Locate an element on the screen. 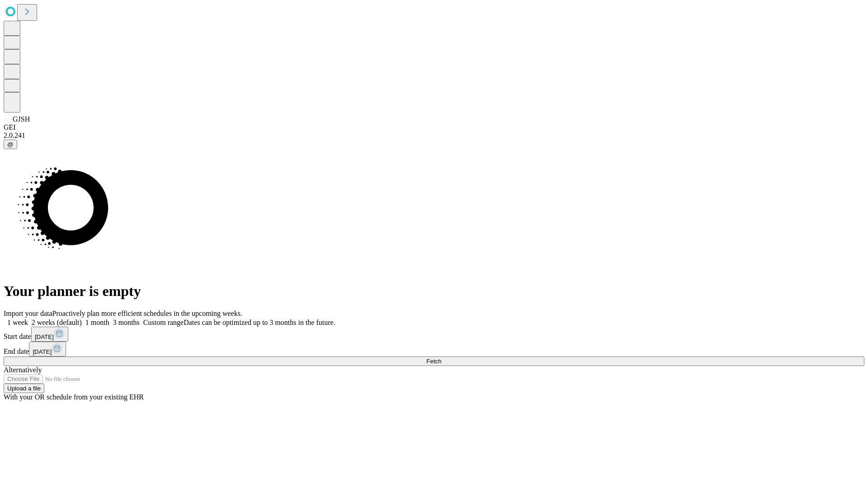 The image size is (868, 488). button: Upload a file is located at coordinates (24, 389).